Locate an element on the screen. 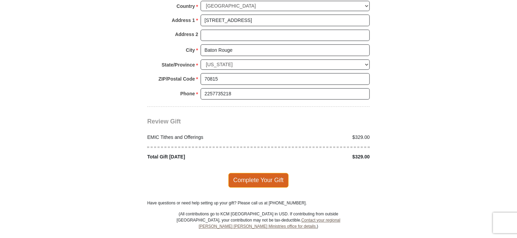 The height and width of the screenshot is (238, 517). strong: State/Province is located at coordinates (178, 65).